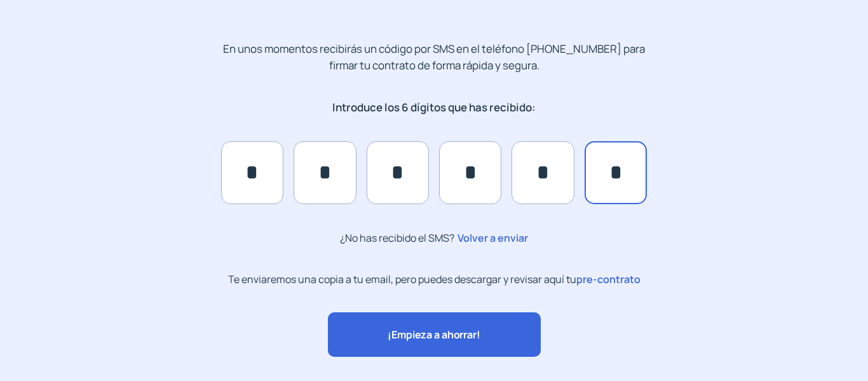 This screenshot has width=868, height=381. Describe the element at coordinates (434, 238) in the screenshot. I see `p: ¿No has recibido el SMS?` at that location.